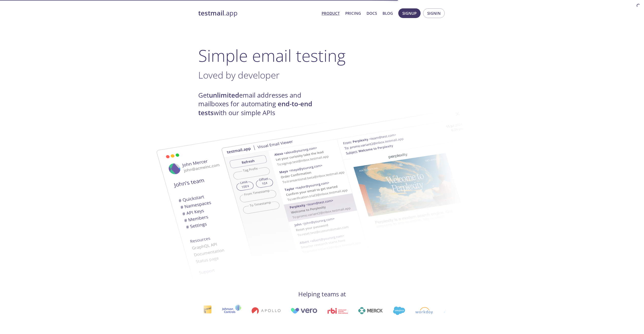 Image resolution: width=644 pixels, height=334 pixels. I want to click on a: Docs, so click(372, 13).